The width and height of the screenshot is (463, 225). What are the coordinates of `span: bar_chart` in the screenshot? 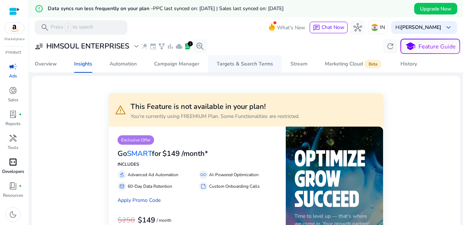 It's located at (170, 46).